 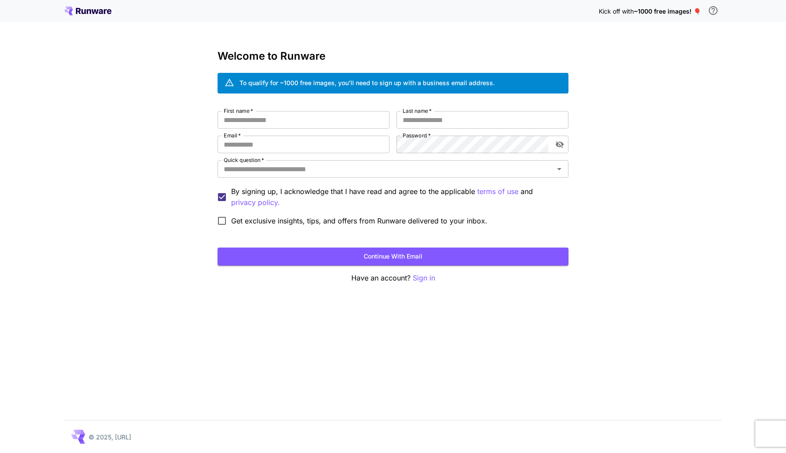 What do you see at coordinates (367, 83) in the screenshot?
I see `div: To qualify for ~1000 free images, you’ll need to sign up with a business email address.` at bounding box center [367, 83].